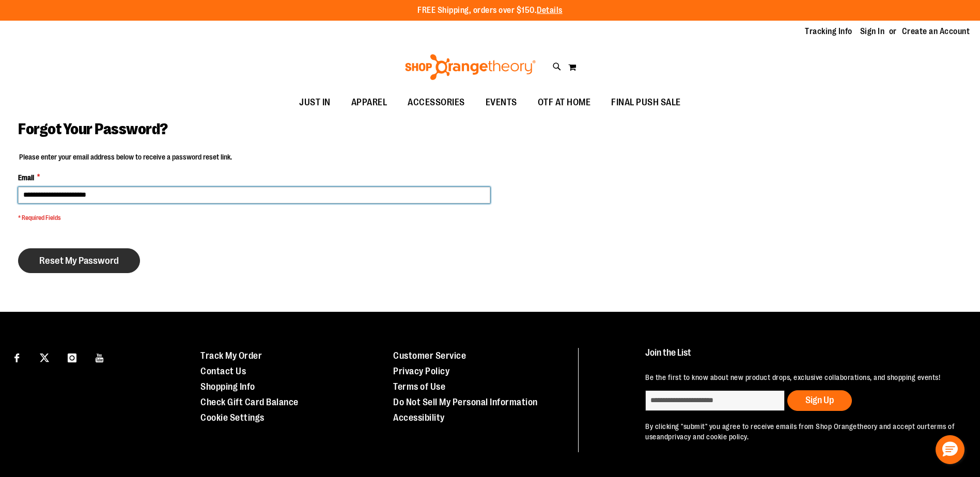  I want to click on a: Details, so click(550, 10).